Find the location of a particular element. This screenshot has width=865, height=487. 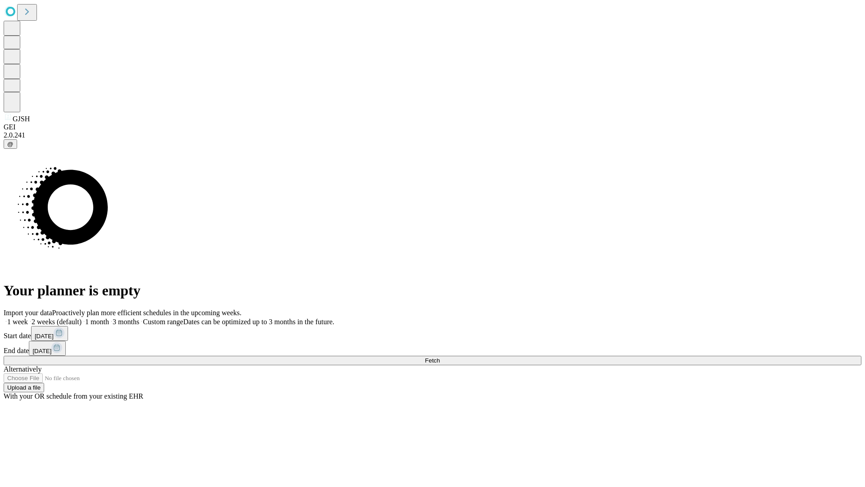

div: End date is located at coordinates (433, 348).